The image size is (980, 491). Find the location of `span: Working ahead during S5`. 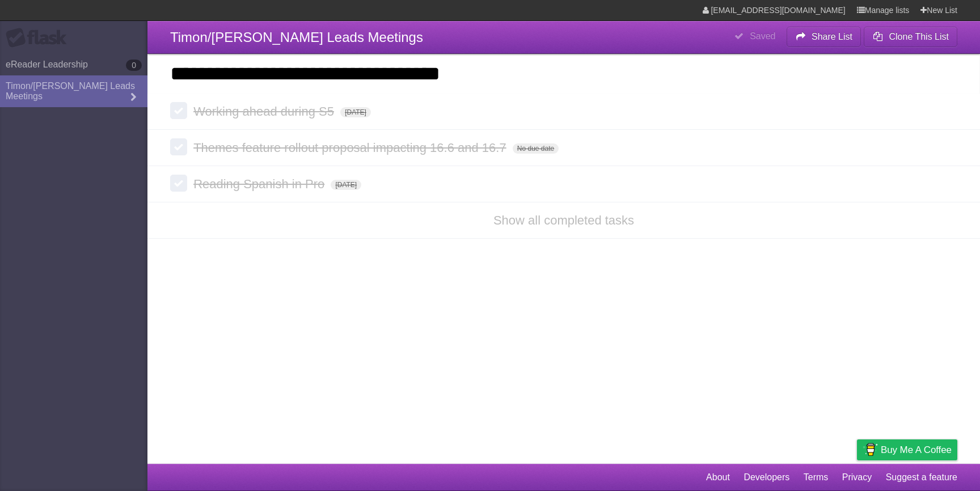

span: Working ahead during S5 is located at coordinates (265, 111).